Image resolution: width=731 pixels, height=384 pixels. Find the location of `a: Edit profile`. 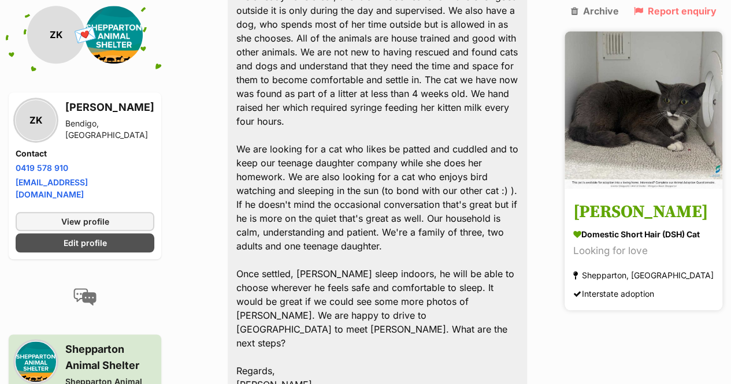

a: Edit profile is located at coordinates (85, 243).